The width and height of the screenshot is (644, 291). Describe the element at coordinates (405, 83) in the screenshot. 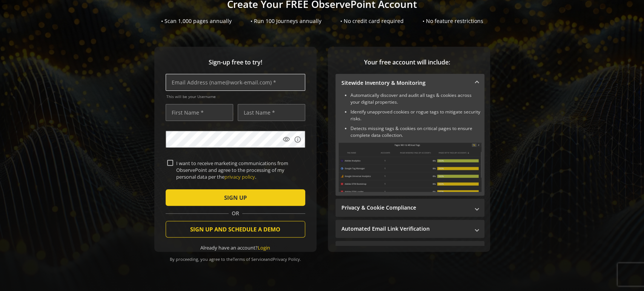

I see `mat-panel-title: Sitewide Inventory & Monitoring` at that location.